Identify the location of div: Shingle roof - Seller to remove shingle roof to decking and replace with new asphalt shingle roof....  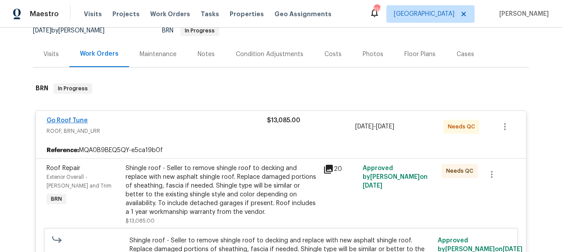
(222, 191).